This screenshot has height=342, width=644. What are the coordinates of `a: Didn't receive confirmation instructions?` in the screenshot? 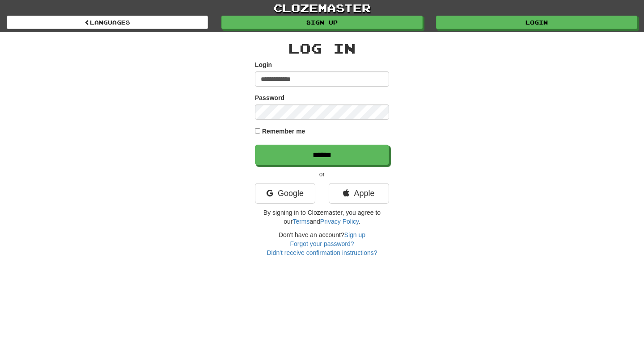 It's located at (321, 253).